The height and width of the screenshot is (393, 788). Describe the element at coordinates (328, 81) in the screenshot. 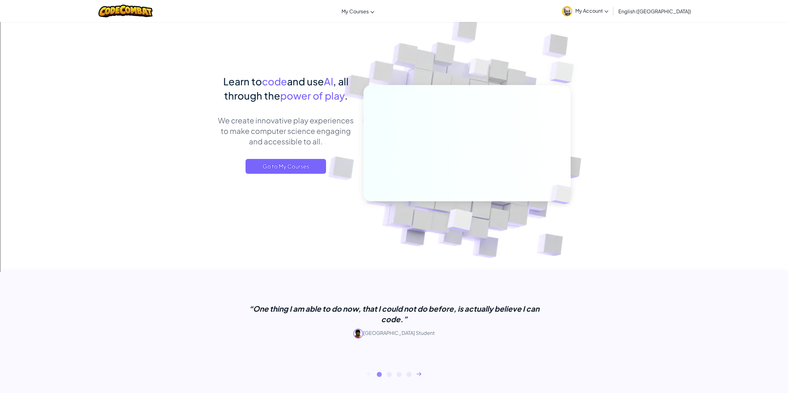

I see `span: AI` at that location.